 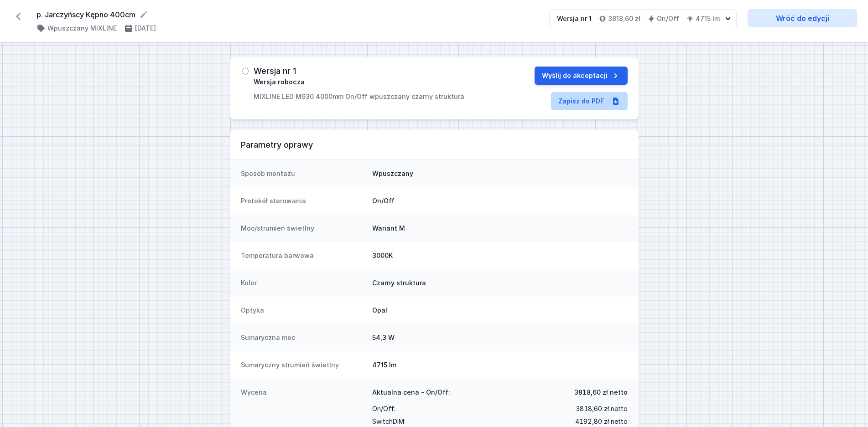 What do you see at coordinates (500, 201) in the screenshot?
I see `dd: On/Off` at bounding box center [500, 201].